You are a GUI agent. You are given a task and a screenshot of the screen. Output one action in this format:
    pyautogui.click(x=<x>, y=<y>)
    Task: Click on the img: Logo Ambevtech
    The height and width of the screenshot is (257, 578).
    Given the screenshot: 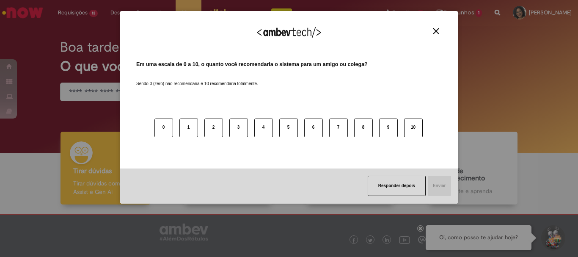 What is the action you would take?
    pyautogui.click(x=289, y=32)
    